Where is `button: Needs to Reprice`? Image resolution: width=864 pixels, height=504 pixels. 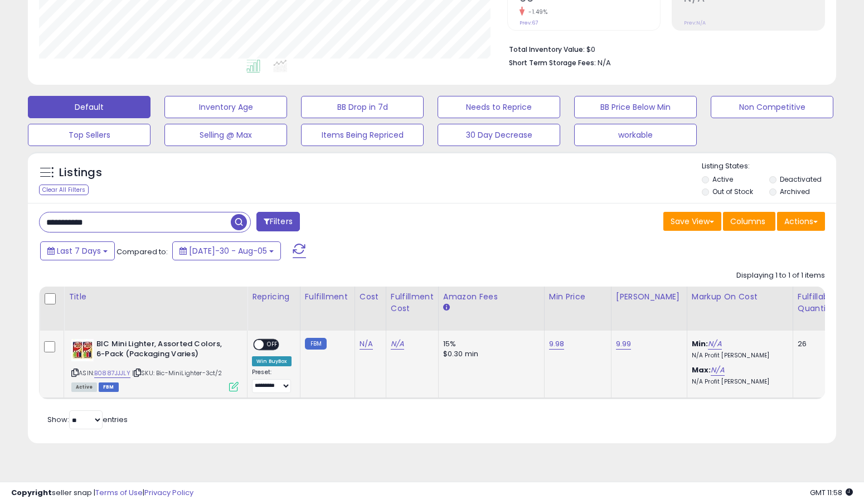 button: Needs to Reprice is located at coordinates (499, 107).